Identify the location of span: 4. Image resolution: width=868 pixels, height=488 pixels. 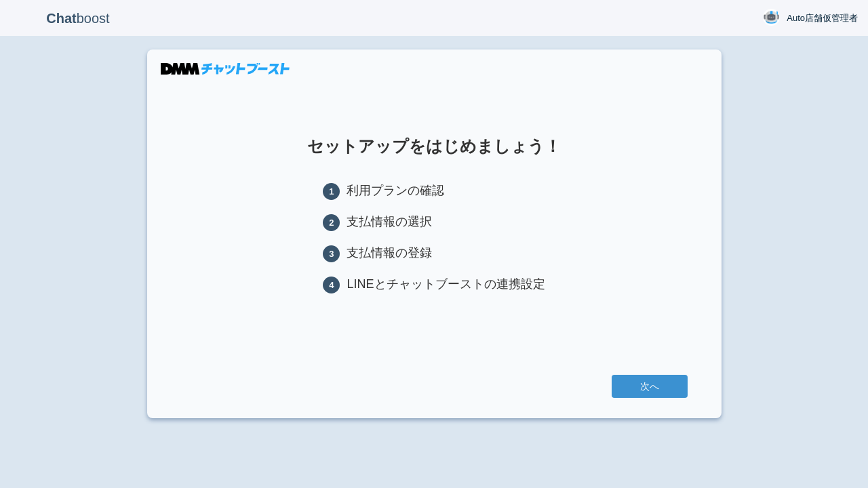
(331, 285).